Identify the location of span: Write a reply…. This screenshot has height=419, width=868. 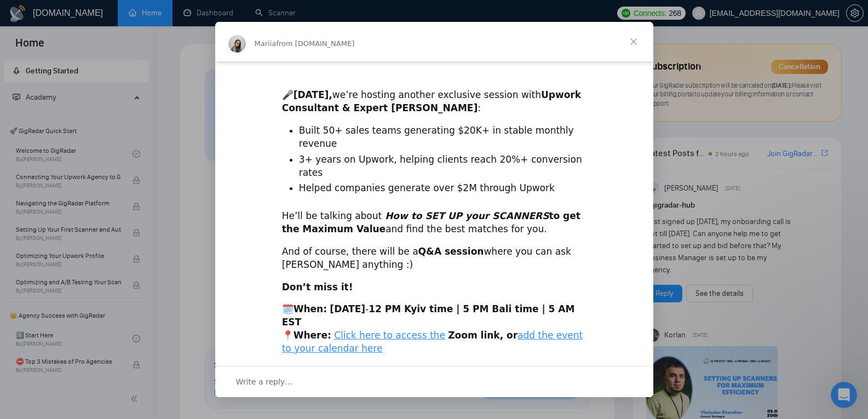
(264, 382).